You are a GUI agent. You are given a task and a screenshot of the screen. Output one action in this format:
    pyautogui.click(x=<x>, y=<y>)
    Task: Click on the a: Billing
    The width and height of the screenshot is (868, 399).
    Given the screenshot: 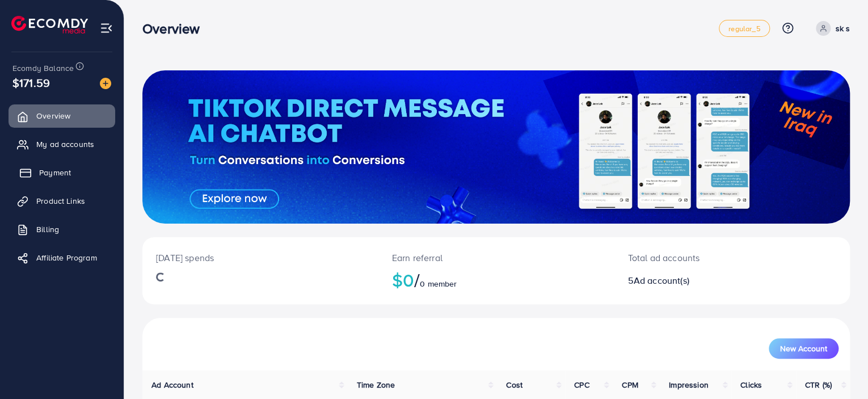 What is the action you would take?
    pyautogui.click(x=62, y=230)
    